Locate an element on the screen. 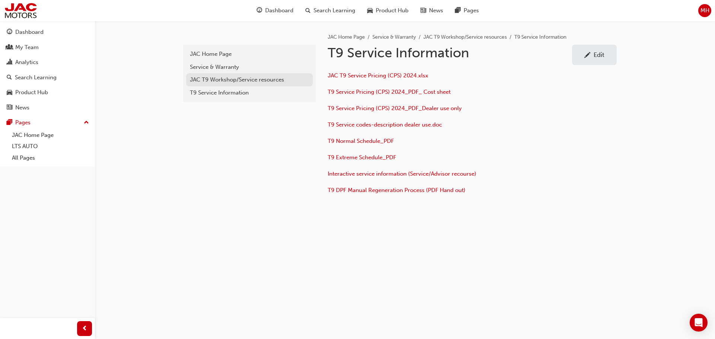 The height and width of the screenshot is (339, 715). h1: T9 Service Information is located at coordinates (450, 53).